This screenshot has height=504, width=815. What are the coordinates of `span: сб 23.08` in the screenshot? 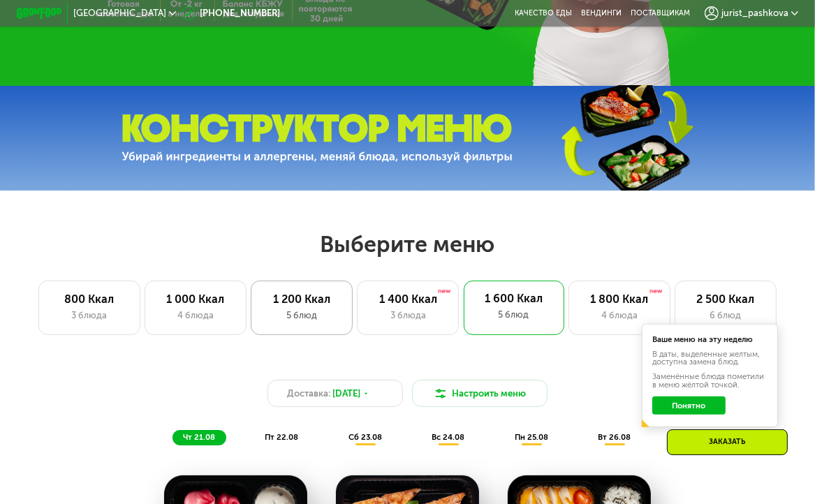 It's located at (365, 436).